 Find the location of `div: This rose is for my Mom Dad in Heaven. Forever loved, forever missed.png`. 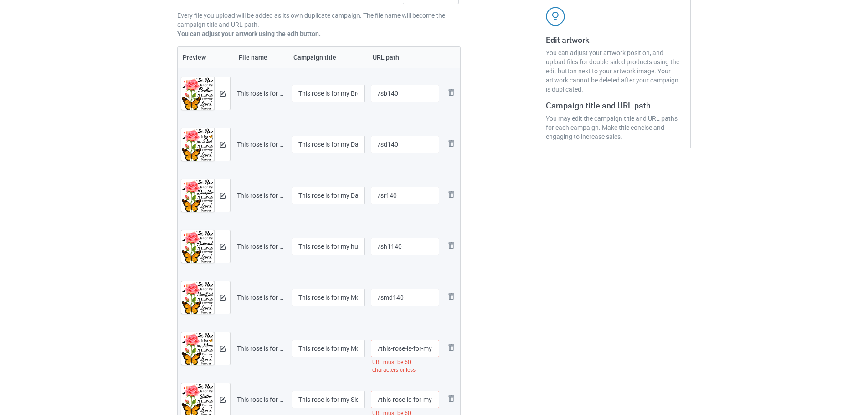

div: This rose is for my Mom Dad in Heaven. Forever loved, forever missed.png is located at coordinates (261, 298).